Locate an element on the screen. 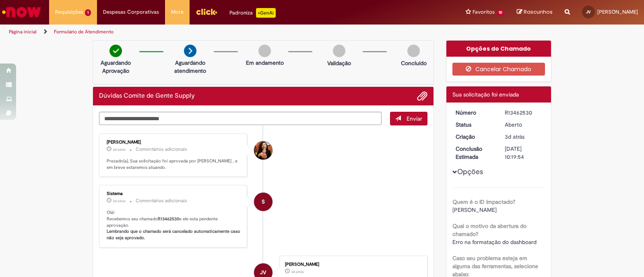  div: 29/08/2025 13:59:04 is located at coordinates (523, 137).